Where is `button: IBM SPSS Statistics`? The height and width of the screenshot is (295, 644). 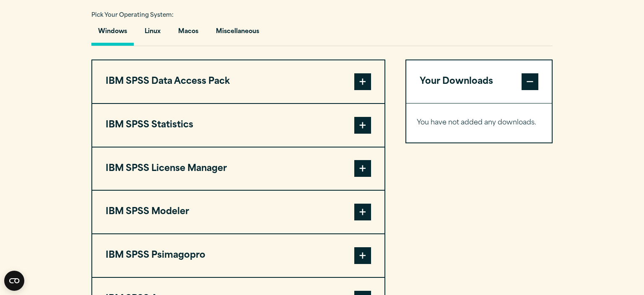
button: IBM SPSS Statistics is located at coordinates (238, 125).